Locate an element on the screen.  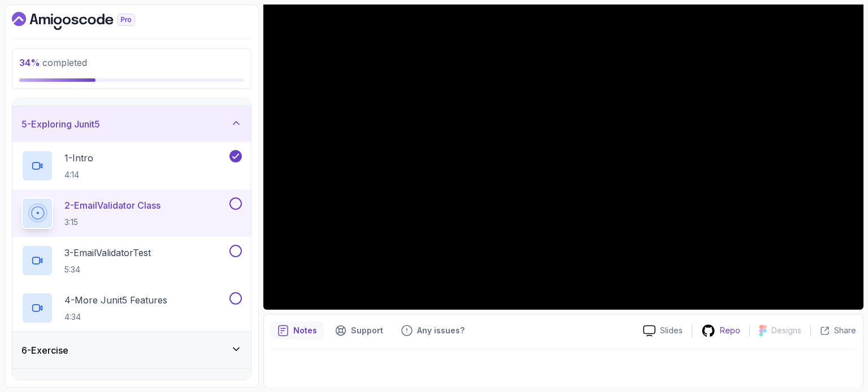
button: 3-EmailValidatorTest5:34 is located at coordinates (132, 261).